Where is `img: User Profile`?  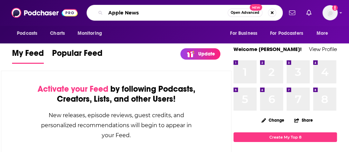
img: User Profile is located at coordinates (330, 13).